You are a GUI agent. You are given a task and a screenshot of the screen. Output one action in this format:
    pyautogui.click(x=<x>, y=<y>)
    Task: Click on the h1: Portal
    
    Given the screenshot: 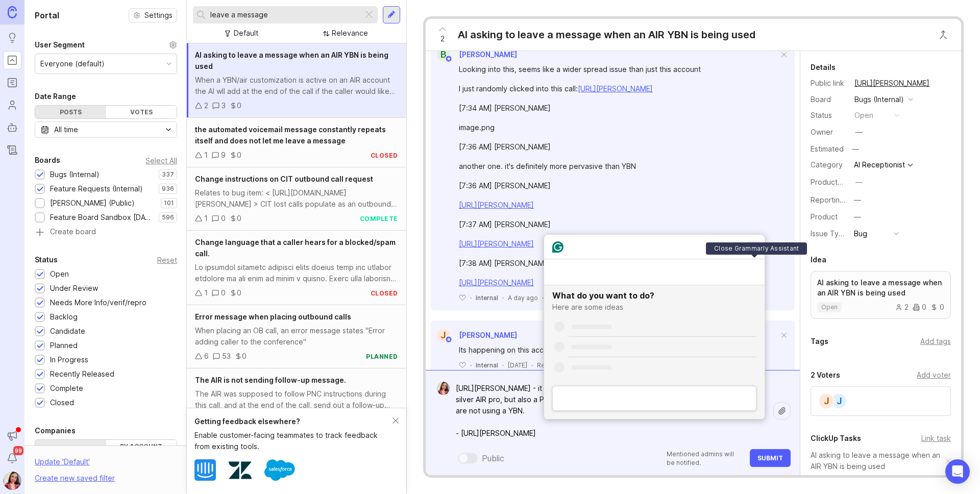 What is the action you would take?
    pyautogui.click(x=47, y=15)
    